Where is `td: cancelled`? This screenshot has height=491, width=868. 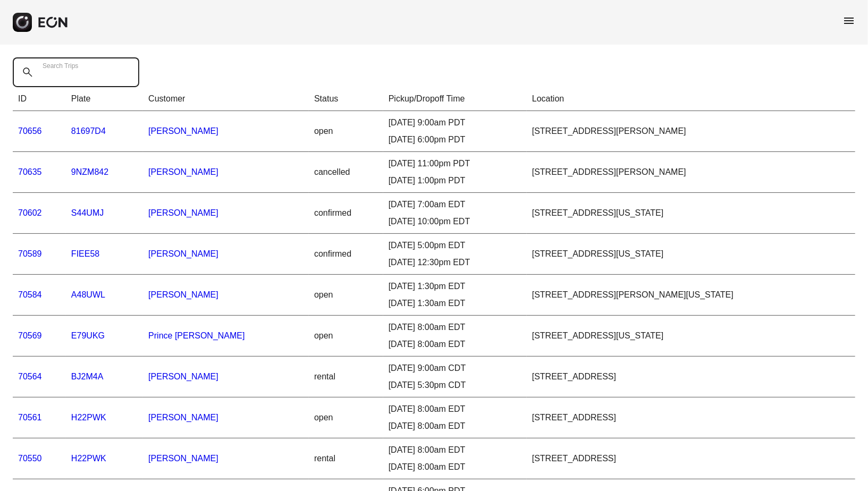
td: cancelled is located at coordinates (346, 172).